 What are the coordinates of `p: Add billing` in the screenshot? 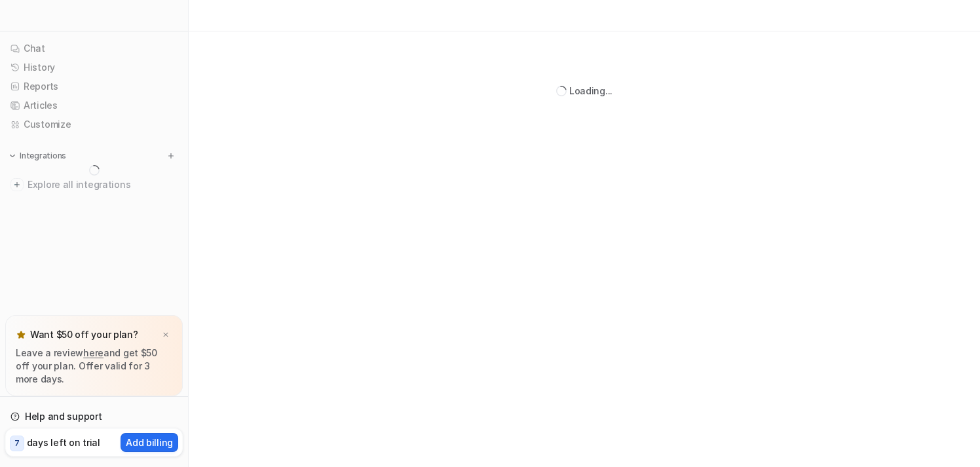 It's located at (150, 442).